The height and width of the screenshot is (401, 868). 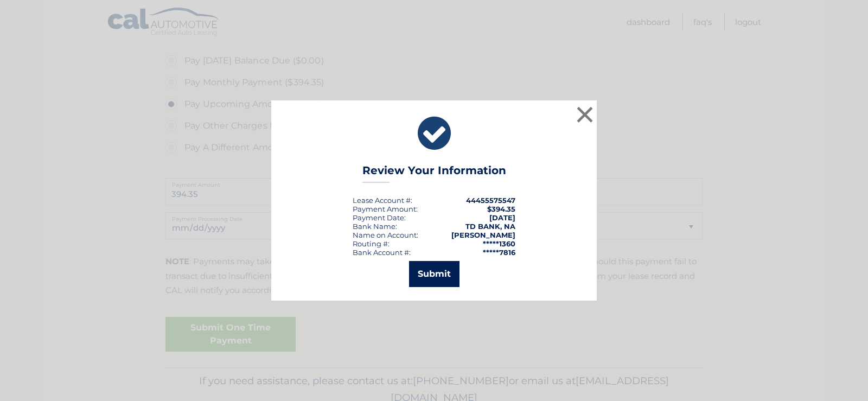 I want to click on div: Lease Account #:, so click(x=382, y=200).